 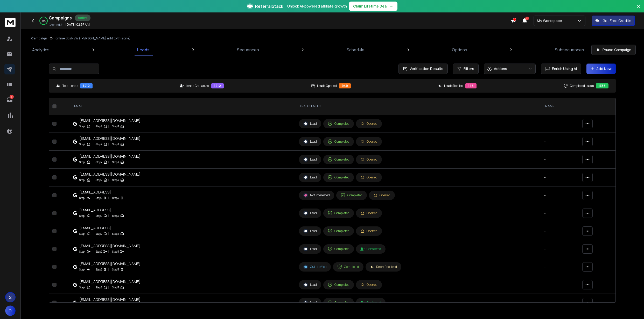 I want to click on th: EMAIL, so click(x=183, y=106).